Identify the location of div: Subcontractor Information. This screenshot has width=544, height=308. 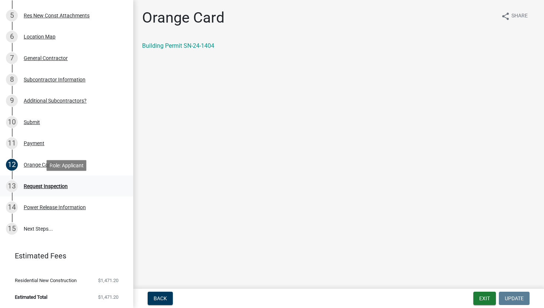
(54, 80).